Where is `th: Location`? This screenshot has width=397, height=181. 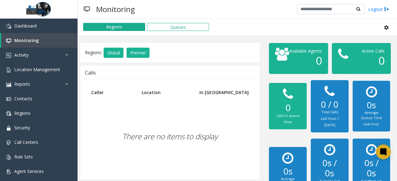
th: Location is located at coordinates (166, 92).